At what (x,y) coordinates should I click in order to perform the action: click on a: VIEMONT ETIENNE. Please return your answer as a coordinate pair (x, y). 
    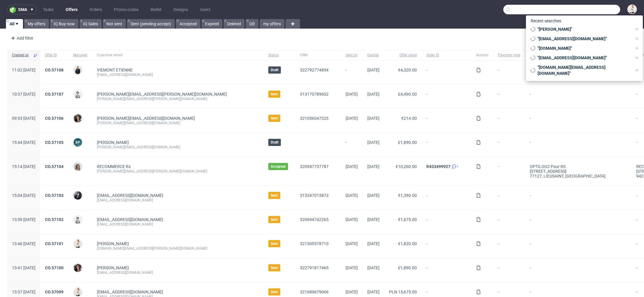
    Looking at the image, I should click on (115, 70).